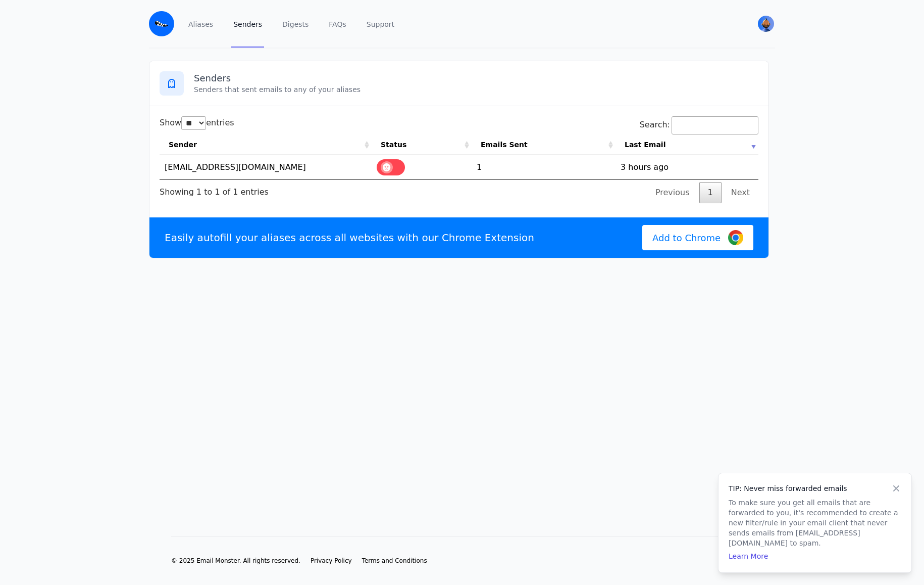  I want to click on td: 1, so click(543, 167).